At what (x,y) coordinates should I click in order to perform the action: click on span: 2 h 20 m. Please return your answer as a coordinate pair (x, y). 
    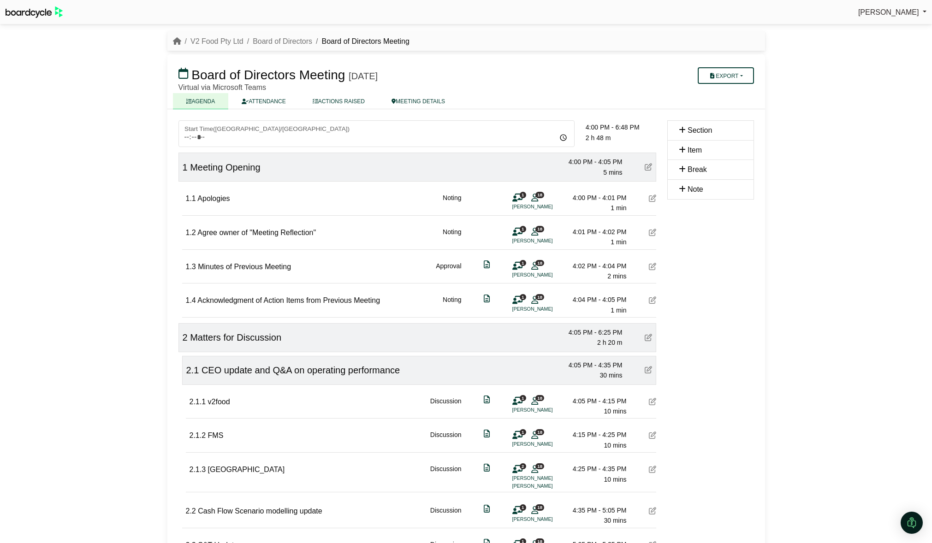
    Looking at the image, I should click on (610, 343).